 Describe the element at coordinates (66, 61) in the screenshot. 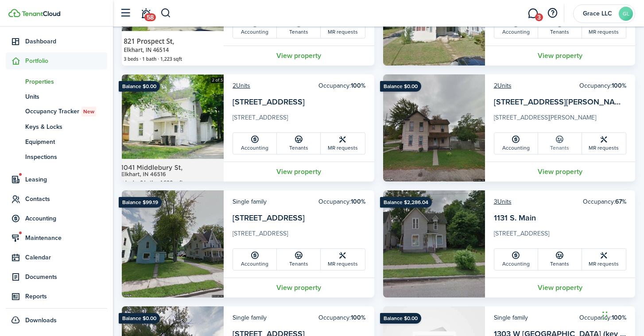

I see `span: Portfolio` at that location.